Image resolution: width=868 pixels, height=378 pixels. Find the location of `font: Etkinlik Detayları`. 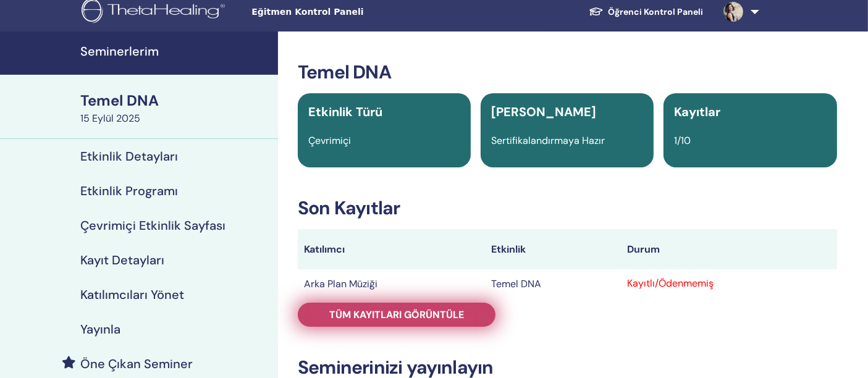

font: Etkinlik Detayları is located at coordinates (129, 156).